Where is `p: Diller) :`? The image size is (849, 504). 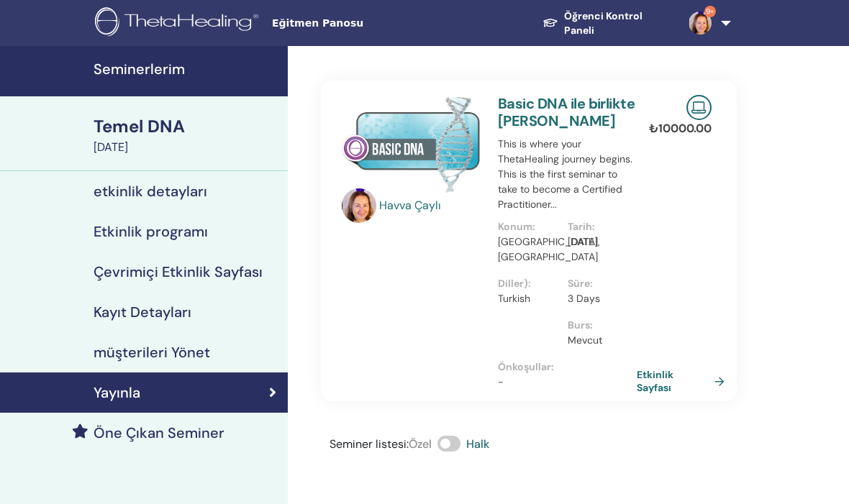
p: Diller) : is located at coordinates (528, 283).